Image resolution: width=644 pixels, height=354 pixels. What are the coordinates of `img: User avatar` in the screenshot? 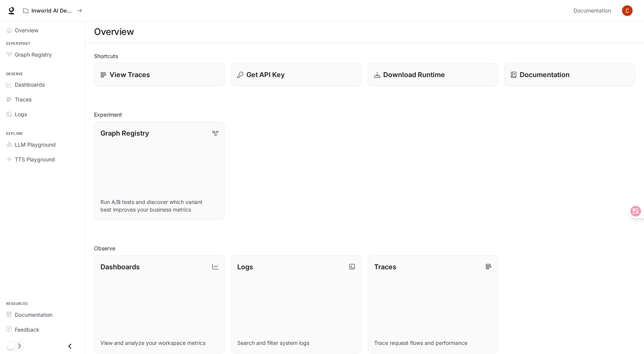 It's located at (628, 11).